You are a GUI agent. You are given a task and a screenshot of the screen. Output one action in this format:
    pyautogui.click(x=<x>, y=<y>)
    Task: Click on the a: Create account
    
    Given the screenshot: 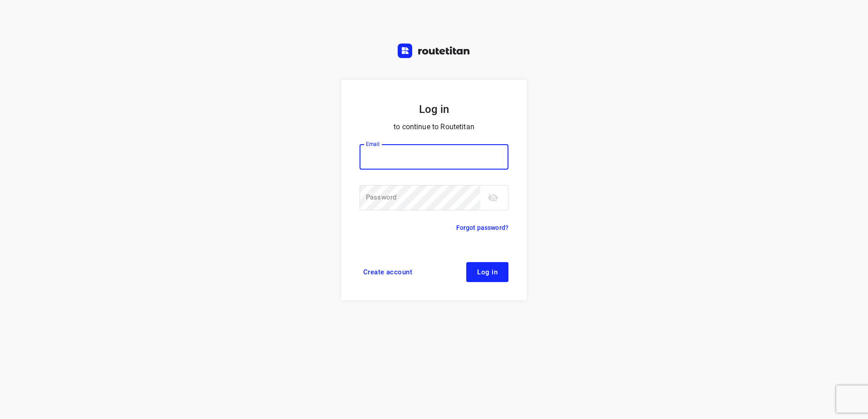 What is the action you would take?
    pyautogui.click(x=387, y=272)
    